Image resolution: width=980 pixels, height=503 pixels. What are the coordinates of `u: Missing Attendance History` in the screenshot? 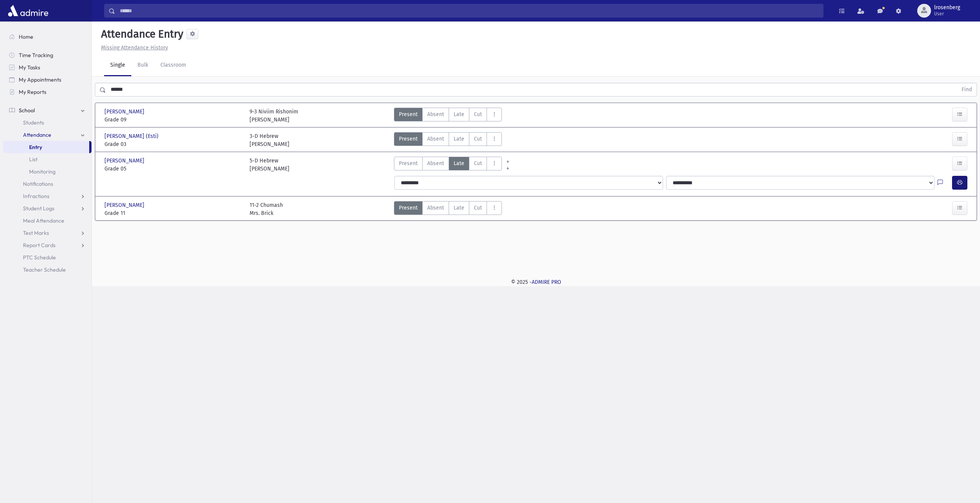 It's located at (134, 47).